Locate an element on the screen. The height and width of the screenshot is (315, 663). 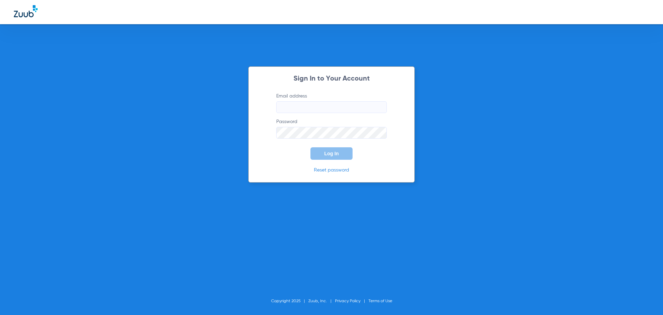
label: Email address is located at coordinates (332, 103).